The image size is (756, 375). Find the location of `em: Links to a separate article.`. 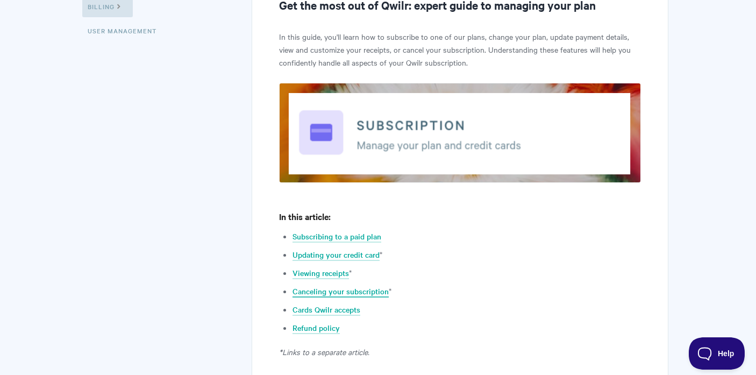

em: Links to a separate article. is located at coordinates (326, 352).